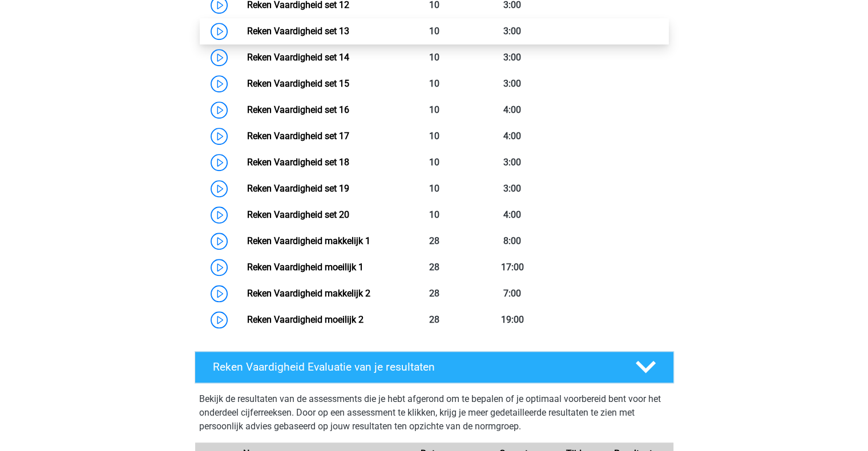 The image size is (868, 451). What do you see at coordinates (309, 293) in the screenshot?
I see `a: Reken Vaardigheid makkelijk 2` at bounding box center [309, 293].